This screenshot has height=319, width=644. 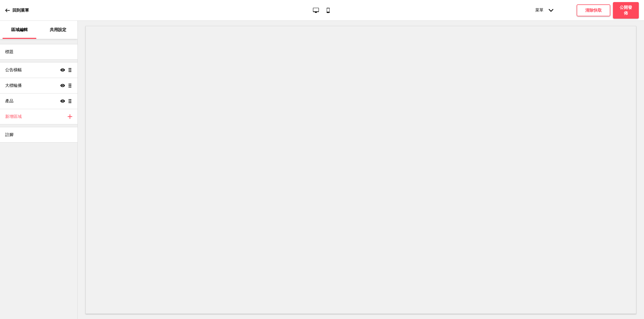 I want to click on h4: 標題, so click(x=9, y=52).